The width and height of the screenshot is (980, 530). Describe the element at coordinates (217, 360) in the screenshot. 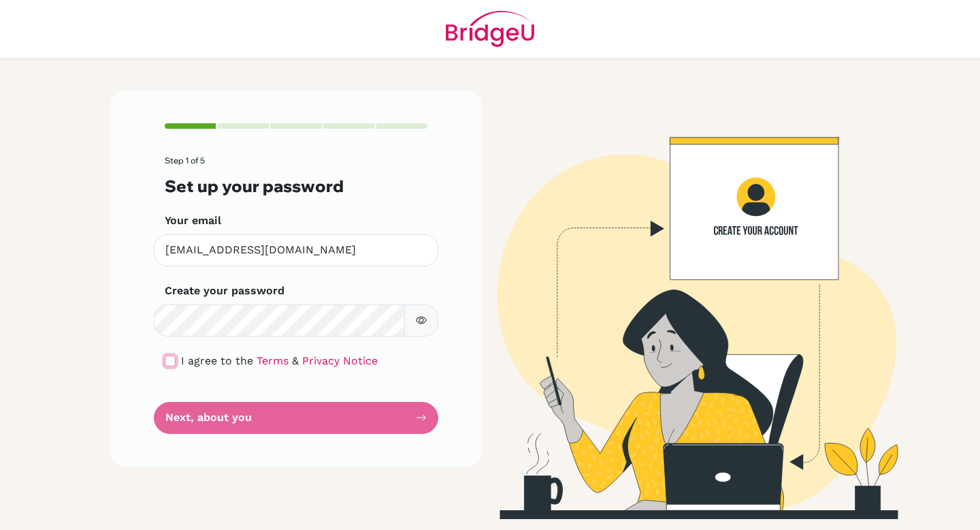

I see `span: I agree to the` at that location.